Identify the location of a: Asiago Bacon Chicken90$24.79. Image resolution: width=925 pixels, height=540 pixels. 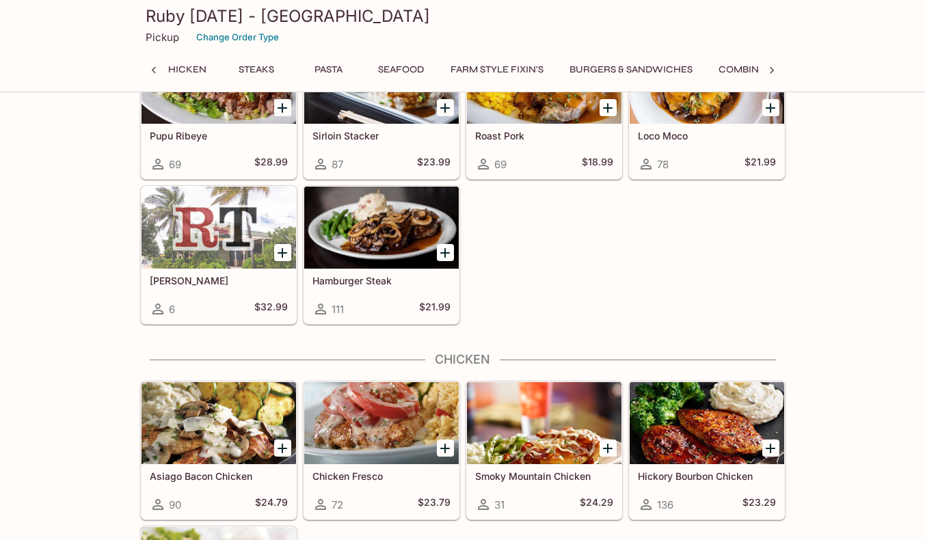
(219, 451).